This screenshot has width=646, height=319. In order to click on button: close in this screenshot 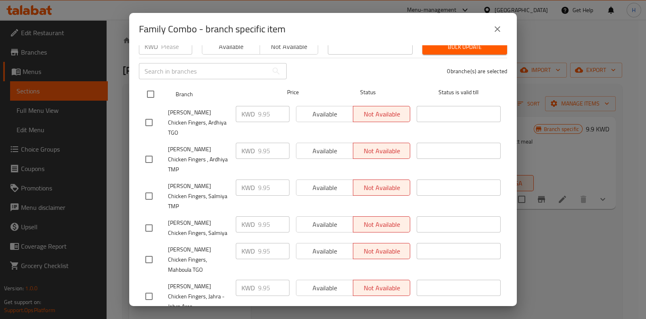, I will do `click(497, 29)`.